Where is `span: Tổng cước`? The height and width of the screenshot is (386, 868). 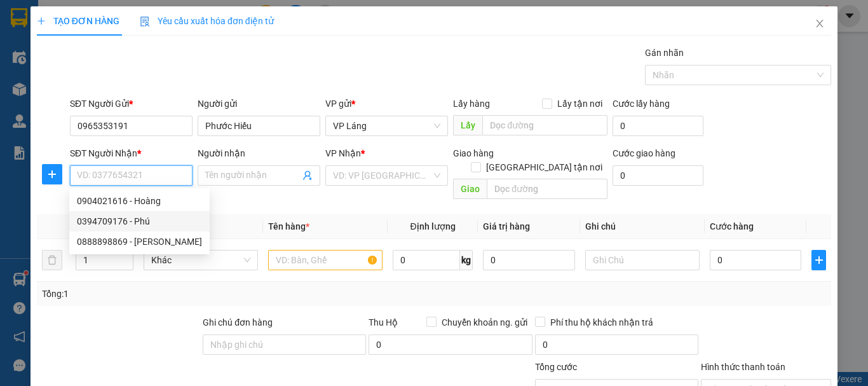
span: Tổng cước is located at coordinates (556, 367).